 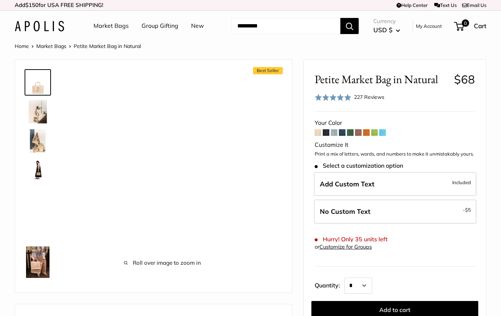 I want to click on span: Add Custom Text, so click(x=347, y=184).